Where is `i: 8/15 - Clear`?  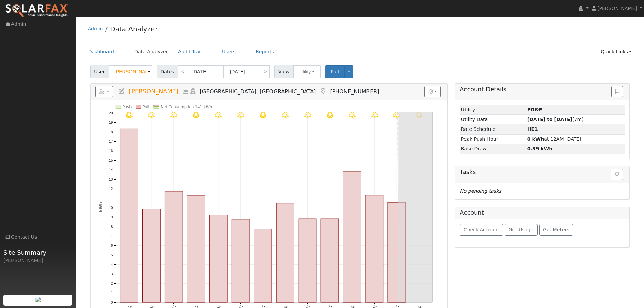
i: 8/15 - Clear is located at coordinates (308, 115).